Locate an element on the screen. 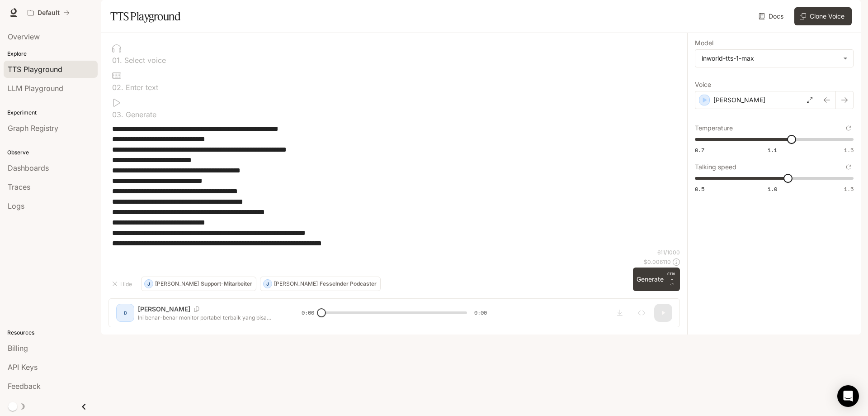  p: Temperature is located at coordinates (714, 128).